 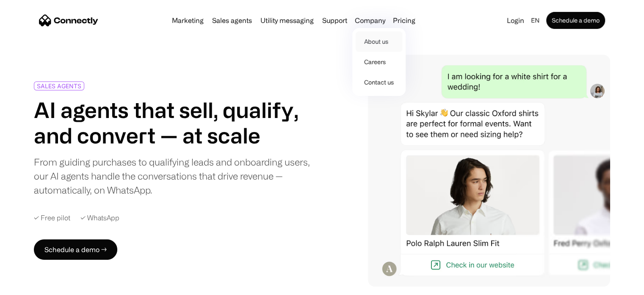 What do you see at coordinates (52, 217) in the screenshot?
I see `div: ✓ Free pilot` at bounding box center [52, 217].